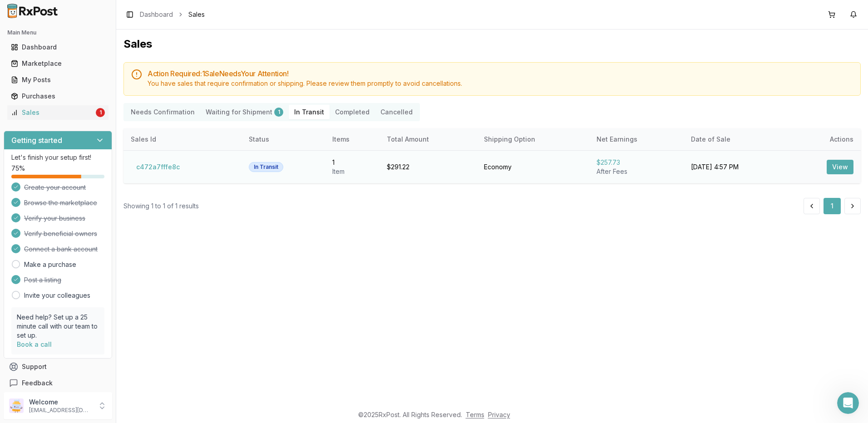 This screenshot has width=868, height=423. Describe the element at coordinates (57, 367) in the screenshot. I see `button: Support` at that location.